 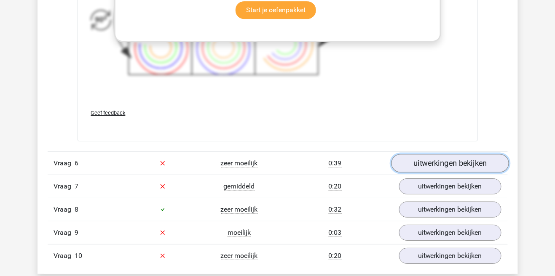 I want to click on span: 8, so click(x=77, y=209).